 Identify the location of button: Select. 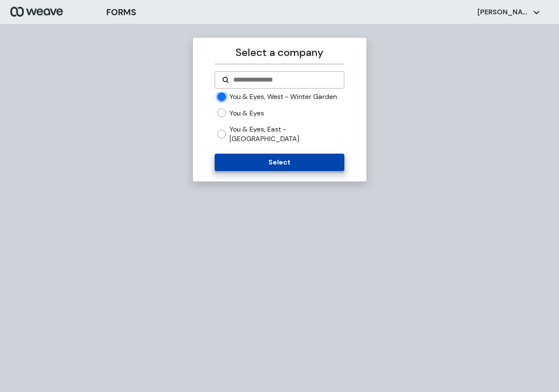
(279, 162).